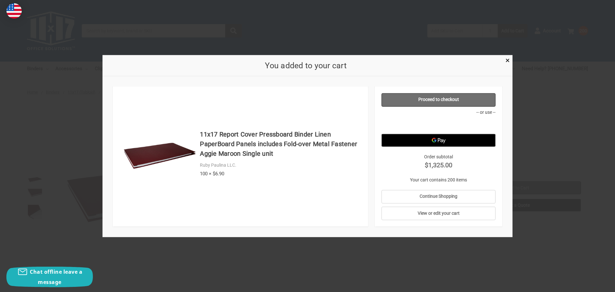  What do you see at coordinates (280, 144) in the screenshot?
I see `h4: 11x17 Report Cover Pressboard Binder Linen PaperBoard Panels includes Fold-over Metal Fastener Ag...` at bounding box center [280, 144].